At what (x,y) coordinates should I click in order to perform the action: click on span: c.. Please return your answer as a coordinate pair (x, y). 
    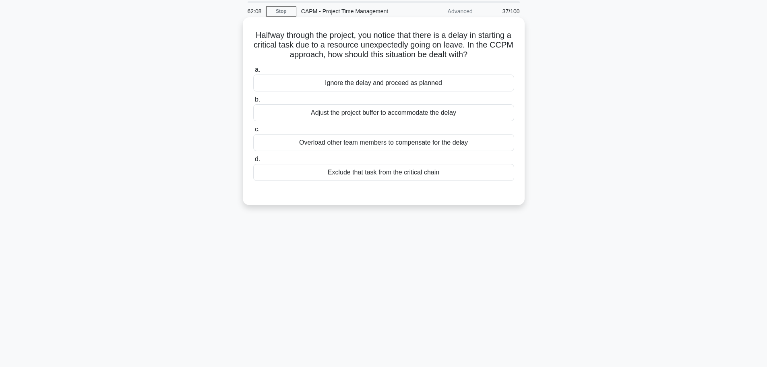
    Looking at the image, I should click on (257, 129).